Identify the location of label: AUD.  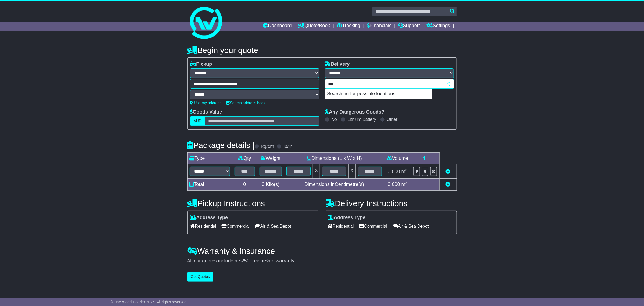
(197, 121).